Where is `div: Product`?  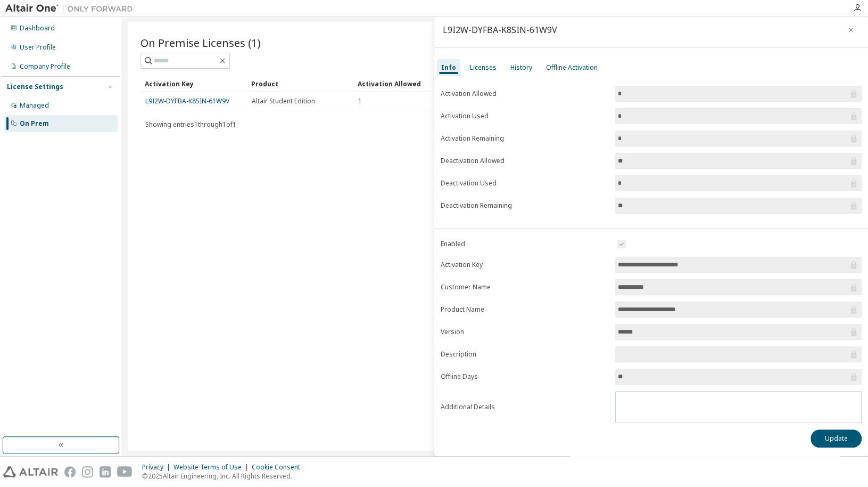 div: Product is located at coordinates (300, 83).